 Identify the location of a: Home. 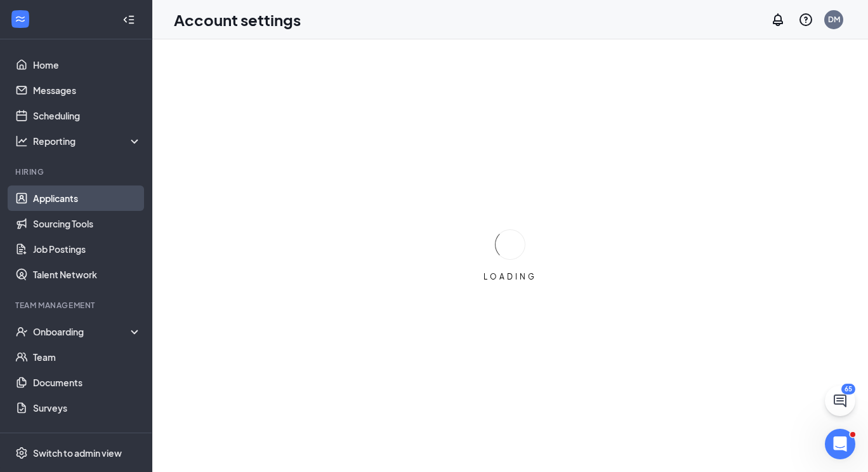
(87, 65).